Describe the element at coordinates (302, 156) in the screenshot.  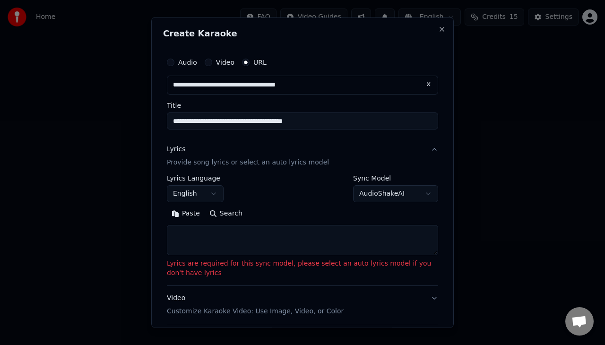
I see `button: LyricsProvide song lyrics or select an auto lyrics model` at that location.